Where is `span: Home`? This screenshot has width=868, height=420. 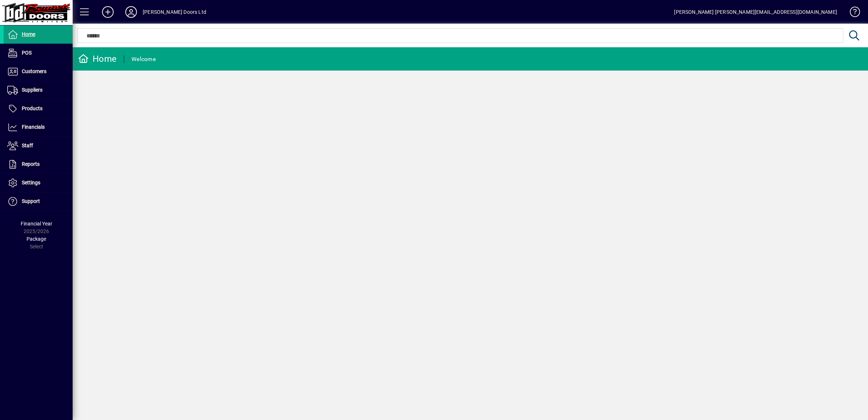 span: Home is located at coordinates (28, 34).